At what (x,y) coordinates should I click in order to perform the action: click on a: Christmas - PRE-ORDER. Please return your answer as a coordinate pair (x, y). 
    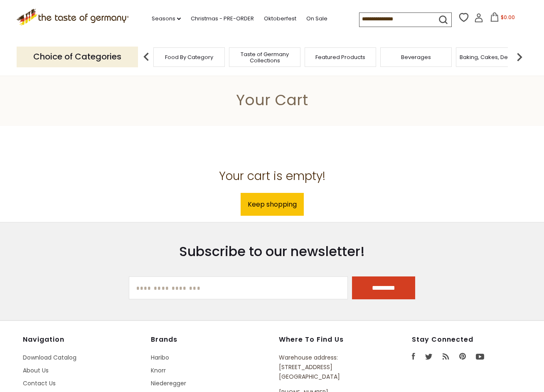
    Looking at the image, I should click on (222, 19).